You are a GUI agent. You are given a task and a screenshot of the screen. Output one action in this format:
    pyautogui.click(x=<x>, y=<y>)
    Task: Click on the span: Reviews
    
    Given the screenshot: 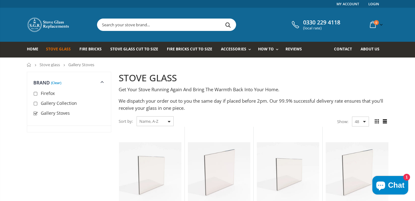 What is the action you would take?
    pyautogui.click(x=293, y=49)
    